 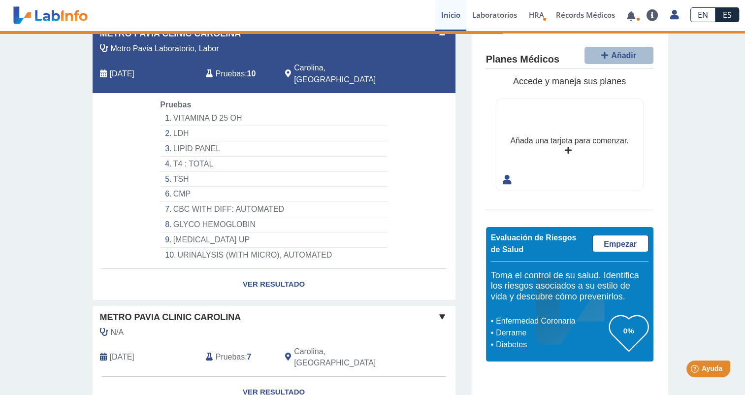 What do you see at coordinates (273, 209) in the screenshot?
I see `li: CBC WITH DIFF: AUTOMATED` at bounding box center [273, 209].